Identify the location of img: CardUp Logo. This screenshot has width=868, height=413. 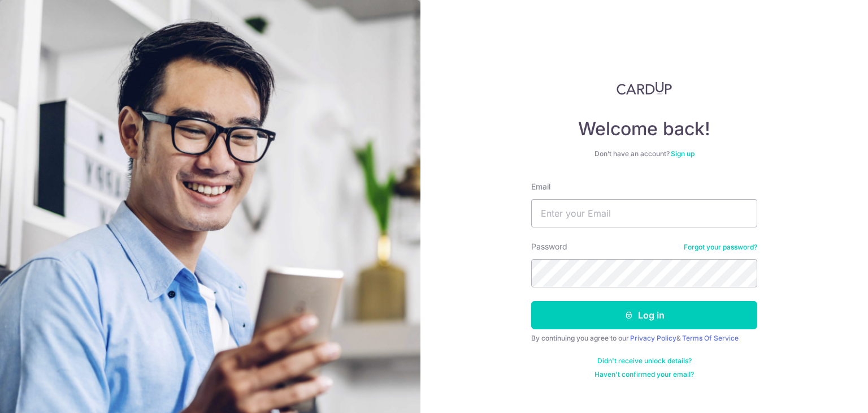
(644, 88).